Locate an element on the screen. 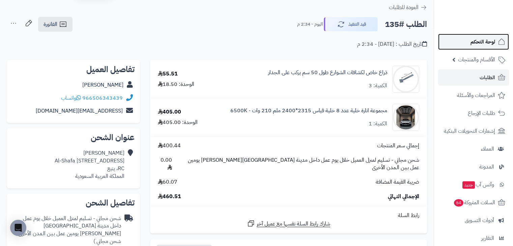 The height and width of the screenshot is (246, 513). span: 400.44 is located at coordinates (169, 146).